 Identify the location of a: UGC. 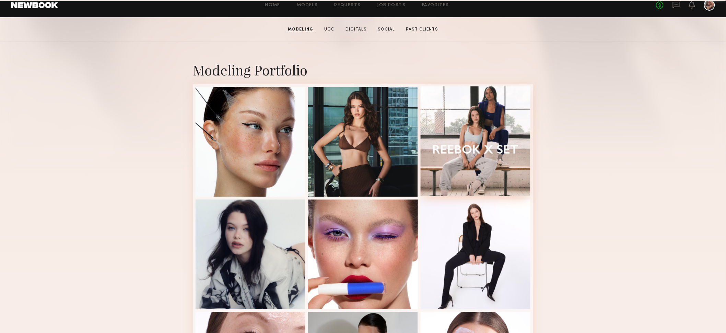
(330, 30).